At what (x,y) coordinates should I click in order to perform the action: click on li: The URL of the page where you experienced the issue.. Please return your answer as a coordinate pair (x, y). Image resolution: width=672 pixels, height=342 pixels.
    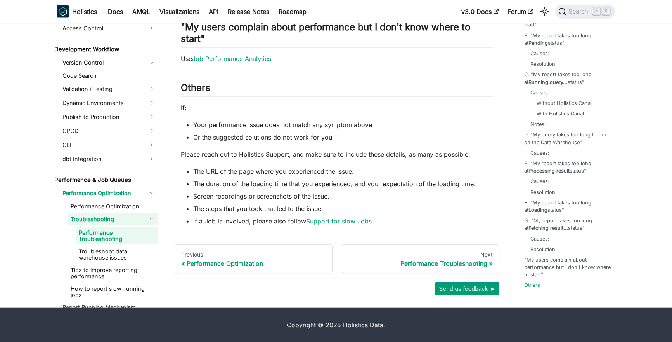
    Looking at the image, I should click on (343, 171).